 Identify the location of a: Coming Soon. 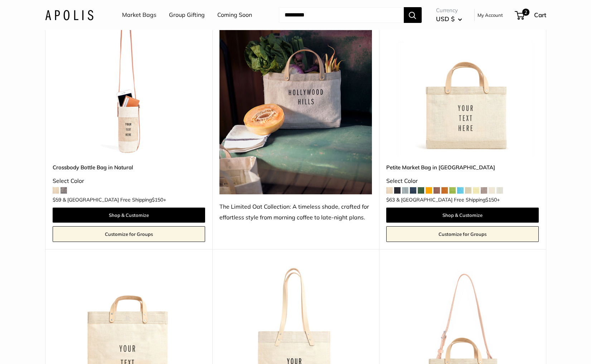
(234, 15).